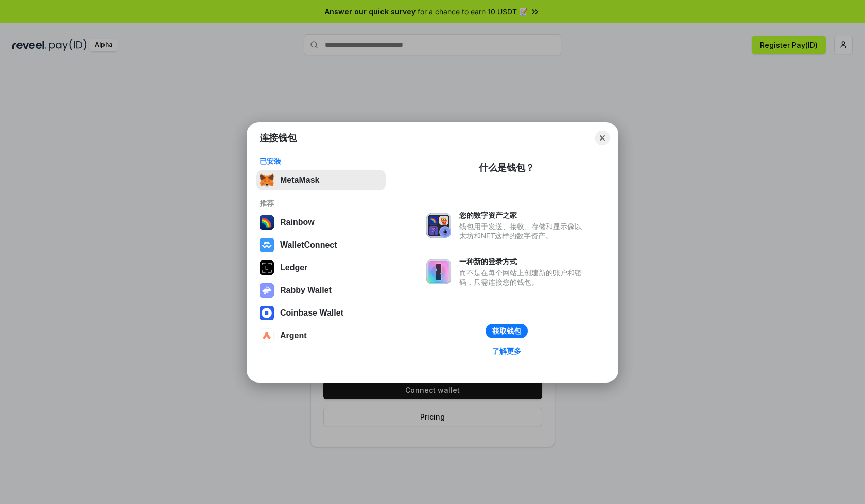 Image resolution: width=865 pixels, height=504 pixels. Describe the element at coordinates (300, 180) in the screenshot. I see `div: MetaMask` at that location.